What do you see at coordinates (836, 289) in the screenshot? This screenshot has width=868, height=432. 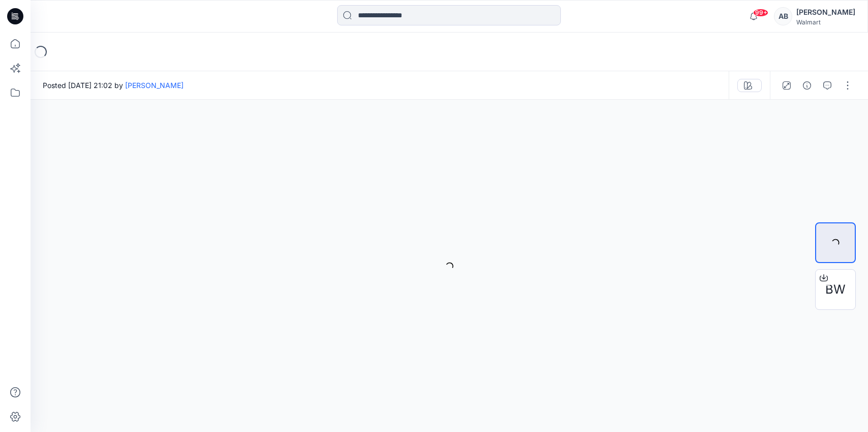 I see `span: BW` at bounding box center [836, 289].